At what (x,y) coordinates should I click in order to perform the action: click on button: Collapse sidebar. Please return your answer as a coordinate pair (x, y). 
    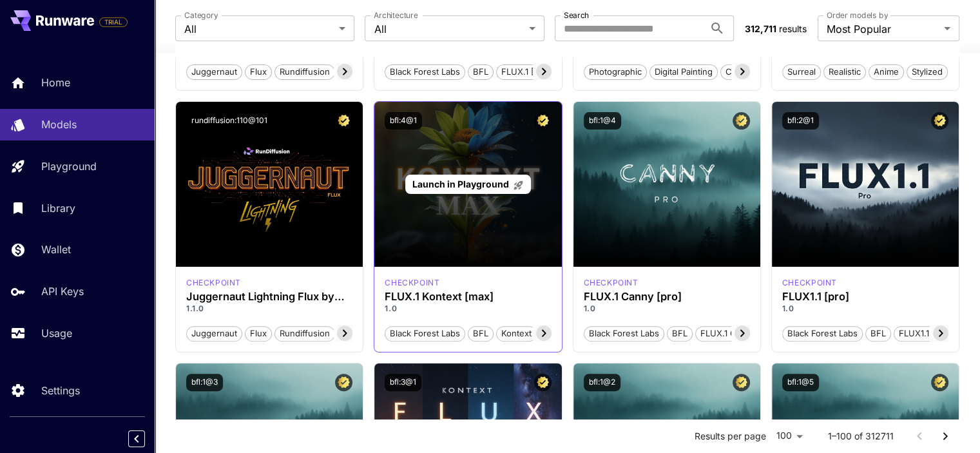
    Looking at the image, I should click on (137, 439).